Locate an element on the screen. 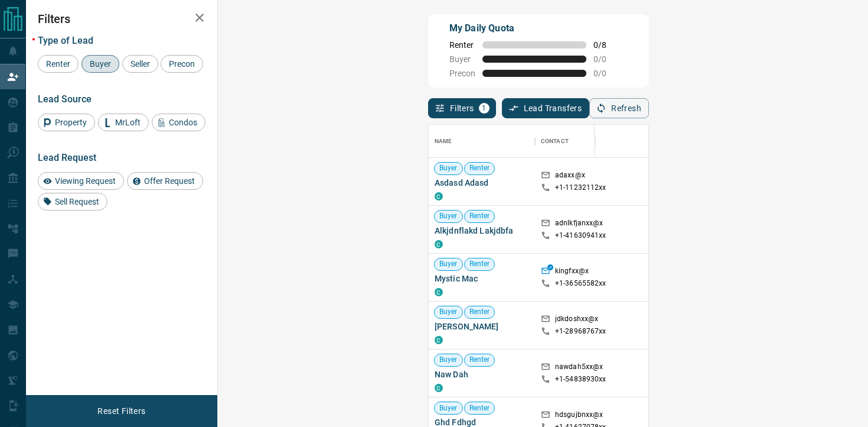 Image resolution: width=868 pixels, height=427 pixels. button: Refresh is located at coordinates (619, 108).